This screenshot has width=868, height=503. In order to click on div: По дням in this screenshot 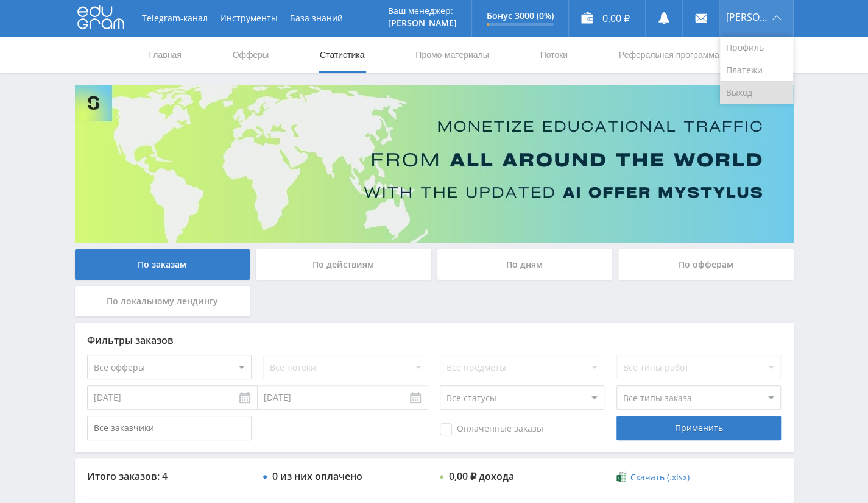, I will do `click(525, 265)`.